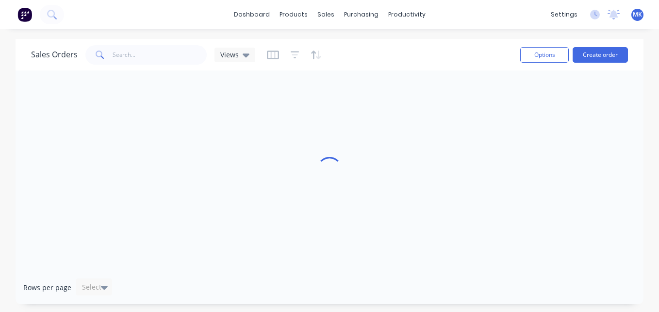 The image size is (659, 312). What do you see at coordinates (160, 55) in the screenshot?
I see `input: Search...` at bounding box center [160, 55].